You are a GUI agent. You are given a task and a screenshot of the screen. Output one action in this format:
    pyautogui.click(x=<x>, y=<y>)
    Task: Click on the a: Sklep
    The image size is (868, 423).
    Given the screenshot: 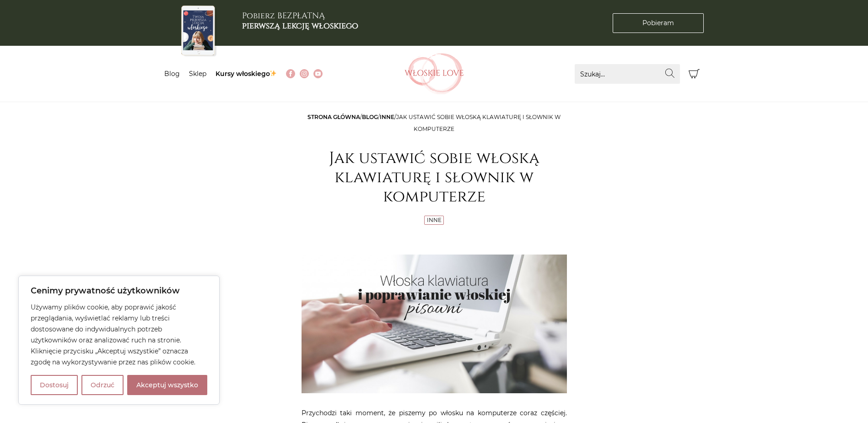 What is the action you would take?
    pyautogui.click(x=198, y=74)
    